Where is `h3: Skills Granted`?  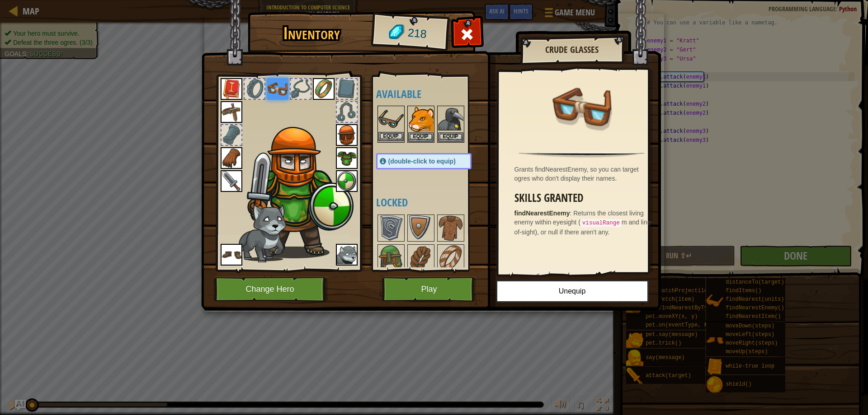 h3: Skills Granted is located at coordinates (584, 198).